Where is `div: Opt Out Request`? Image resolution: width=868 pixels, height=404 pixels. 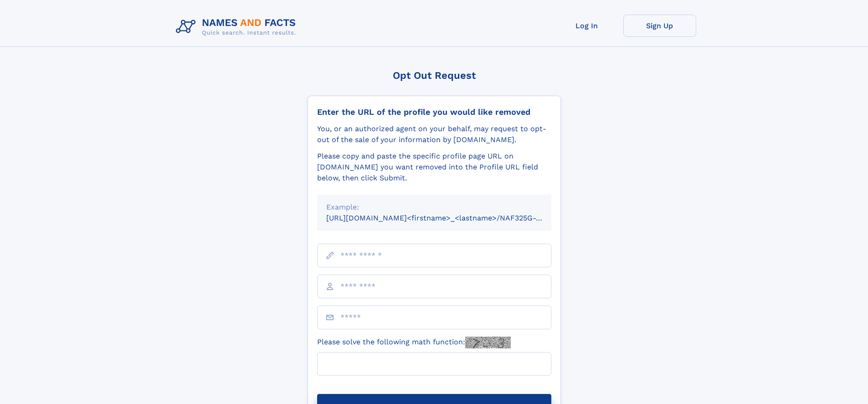
div: Opt Out Request is located at coordinates (435, 75).